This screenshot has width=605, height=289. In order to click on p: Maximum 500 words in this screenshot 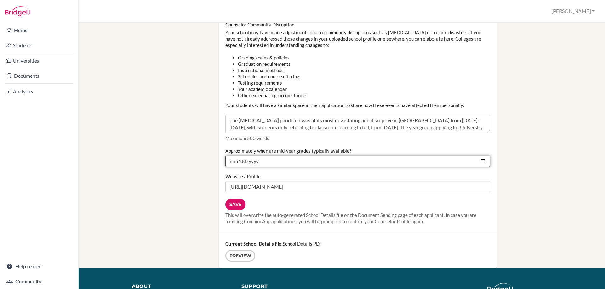, I will do `click(357, 138)`.